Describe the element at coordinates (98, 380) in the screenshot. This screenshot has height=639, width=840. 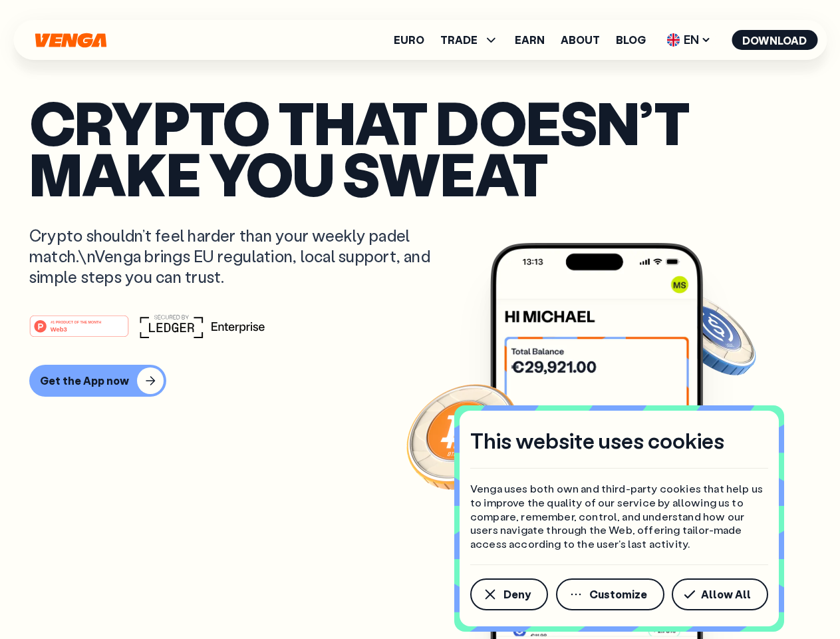
I see `button: Get the App now` at that location.